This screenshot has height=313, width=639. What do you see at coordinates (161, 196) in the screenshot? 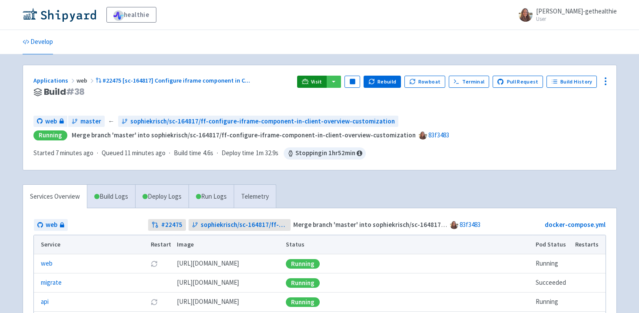
I see `a: Deploy Logs` at bounding box center [161, 196].